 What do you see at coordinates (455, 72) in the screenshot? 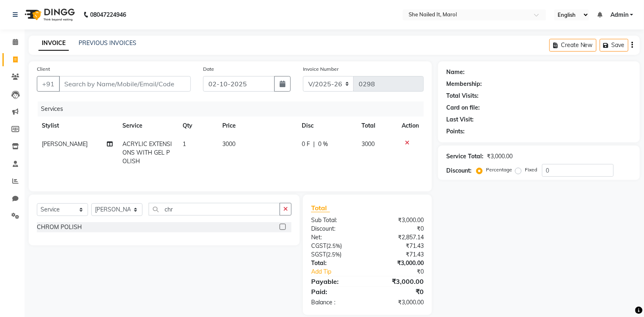
I see `div: Name:` at bounding box center [455, 72].